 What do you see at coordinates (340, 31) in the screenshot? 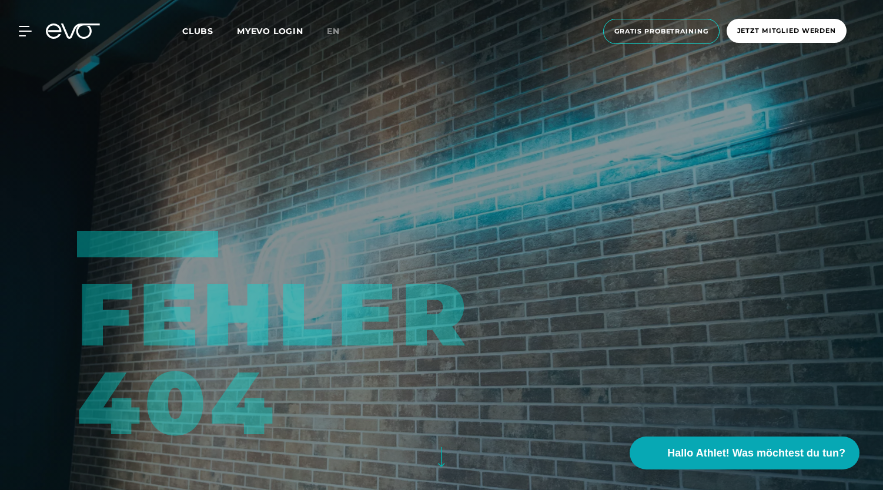
I see `a: en` at bounding box center [340, 31].